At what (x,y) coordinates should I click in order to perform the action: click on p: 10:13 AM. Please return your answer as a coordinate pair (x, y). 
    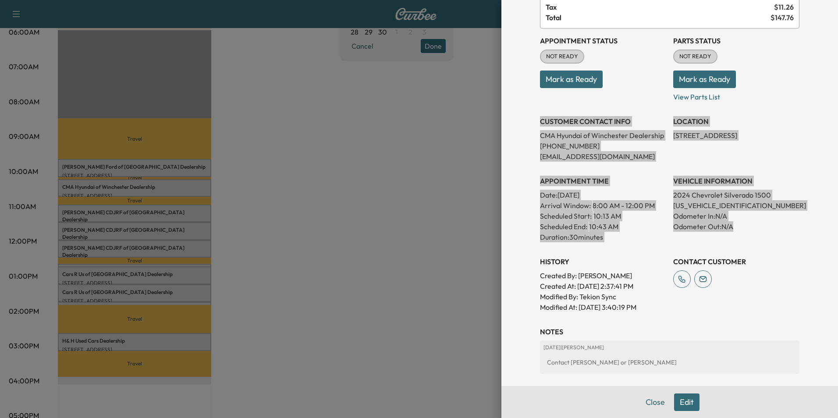
    Looking at the image, I should click on (607, 216).